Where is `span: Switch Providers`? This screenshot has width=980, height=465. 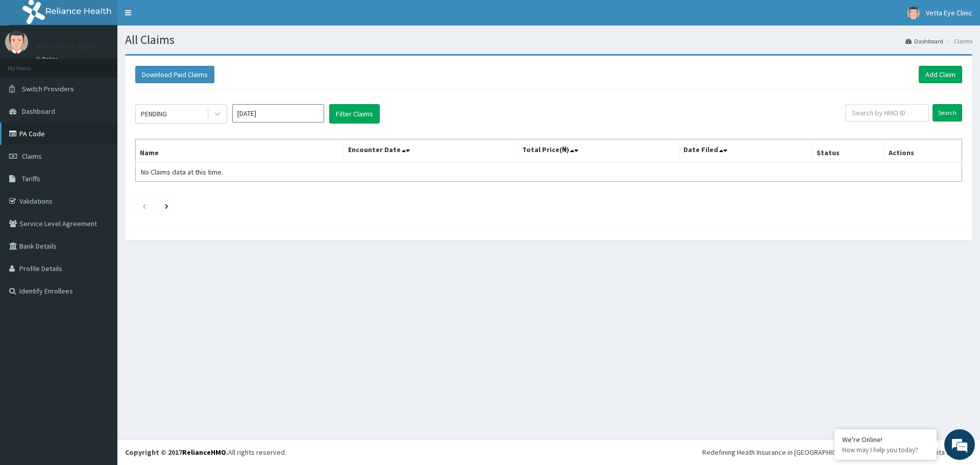 span: Switch Providers is located at coordinates (48, 89).